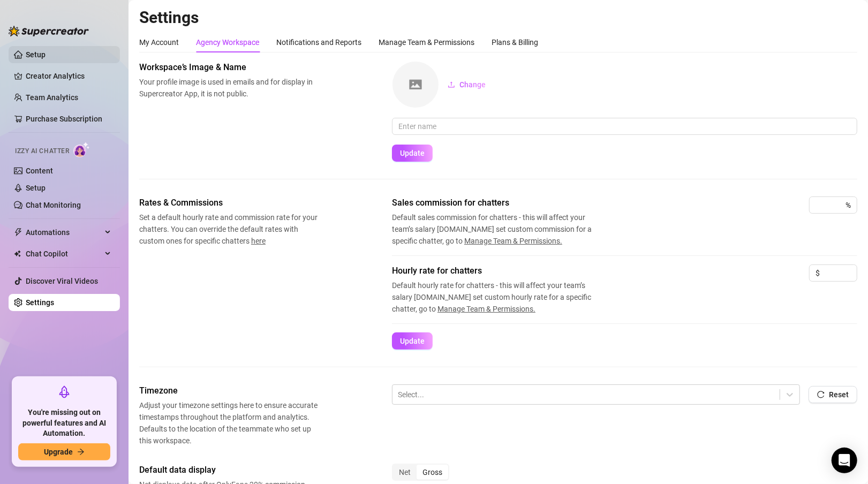 The width and height of the screenshot is (868, 484). I want to click on span: Default data display, so click(229, 470).